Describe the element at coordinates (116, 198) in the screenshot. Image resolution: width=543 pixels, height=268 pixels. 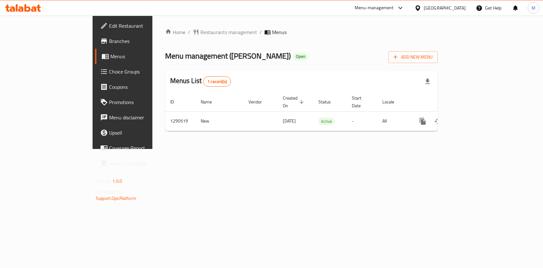
I see `a: Support.OpsPlatform` at that location.